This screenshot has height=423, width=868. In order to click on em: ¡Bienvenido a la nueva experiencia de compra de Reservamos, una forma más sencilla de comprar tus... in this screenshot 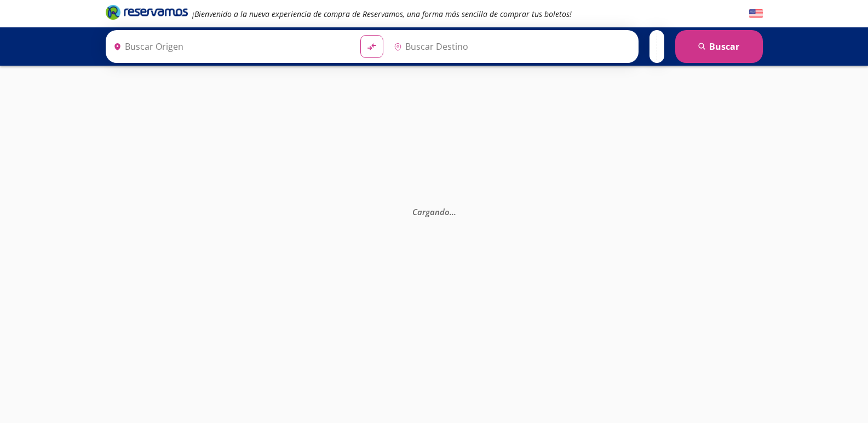, I will do `click(382, 14)`.